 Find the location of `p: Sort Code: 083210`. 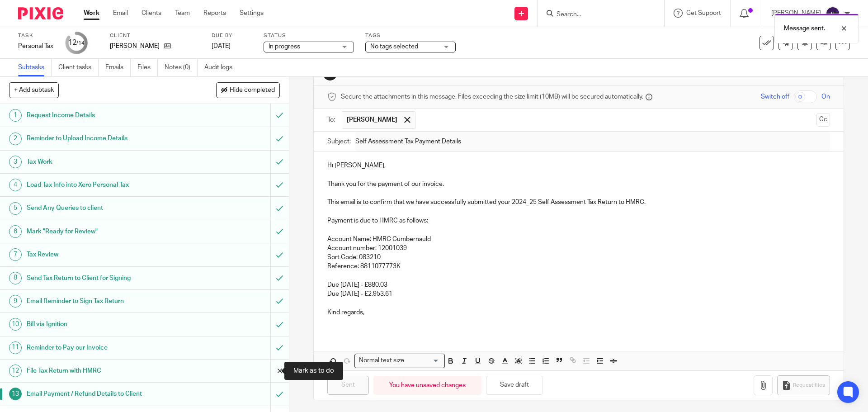

p: Sort Code: 083210 is located at coordinates (578, 258).